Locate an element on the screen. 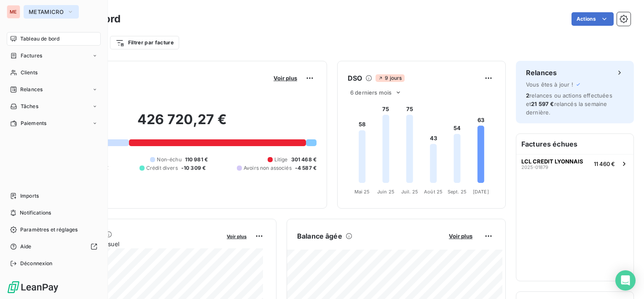 This screenshot has height=299, width=644. tspan: Juil. 25 is located at coordinates (410, 192).